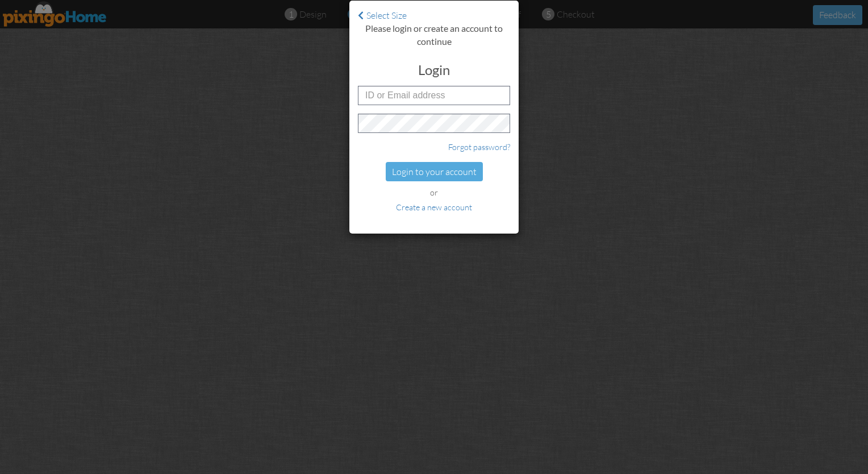 The width and height of the screenshot is (868, 474). What do you see at coordinates (434, 172) in the screenshot?
I see `div: Login to your account` at bounding box center [434, 172].